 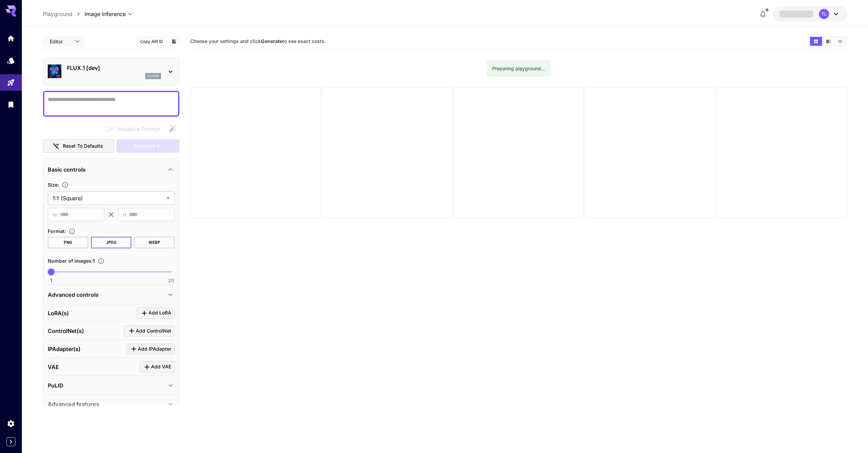 I want to click on span: H, so click(x=125, y=215).